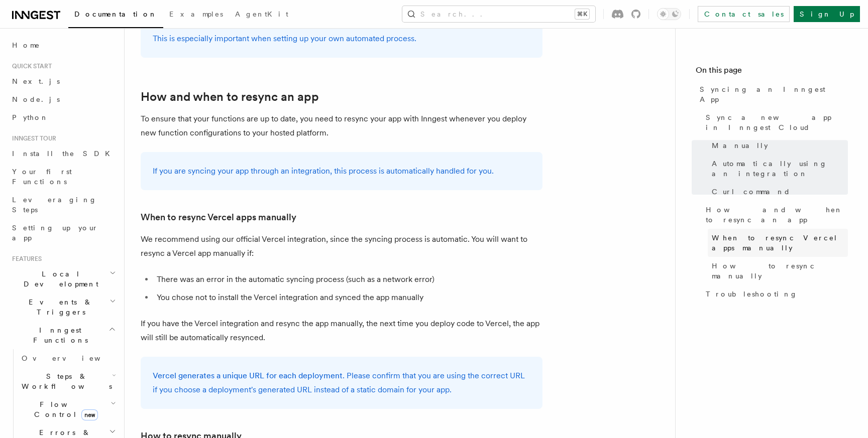  I want to click on span: How and when to resync an app, so click(777, 215).